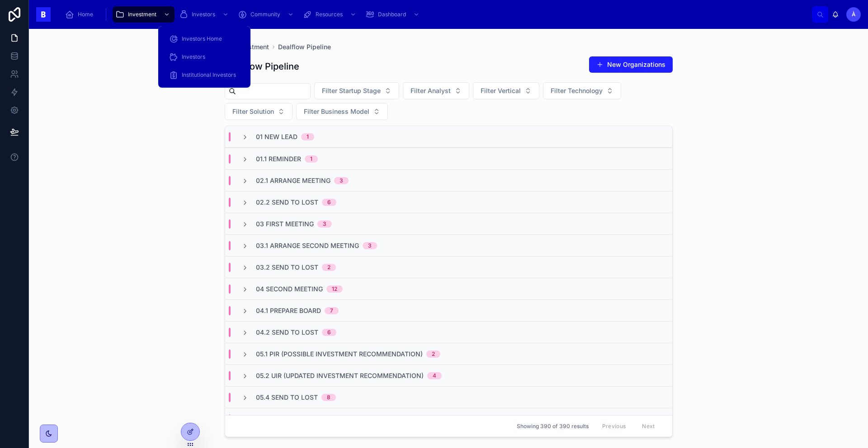 Image resolution: width=868 pixels, height=448 pixels. What do you see at coordinates (351, 91) in the screenshot?
I see `span: Filter Startup Stage` at bounding box center [351, 91].